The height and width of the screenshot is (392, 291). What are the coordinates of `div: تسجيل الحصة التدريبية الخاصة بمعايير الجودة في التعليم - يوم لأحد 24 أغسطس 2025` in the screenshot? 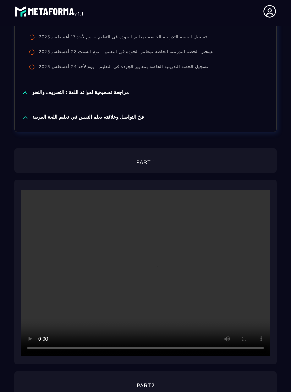 It's located at (123, 68).